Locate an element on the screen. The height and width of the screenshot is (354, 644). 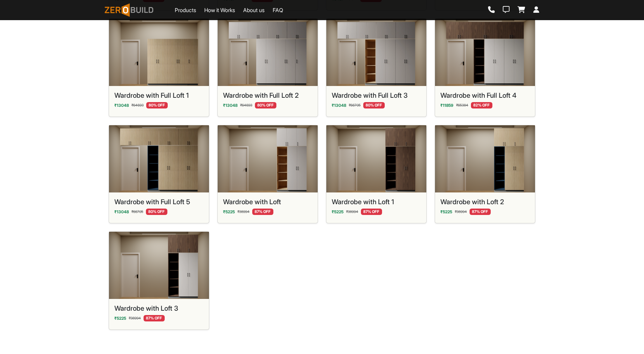
a: Products is located at coordinates (185, 10).